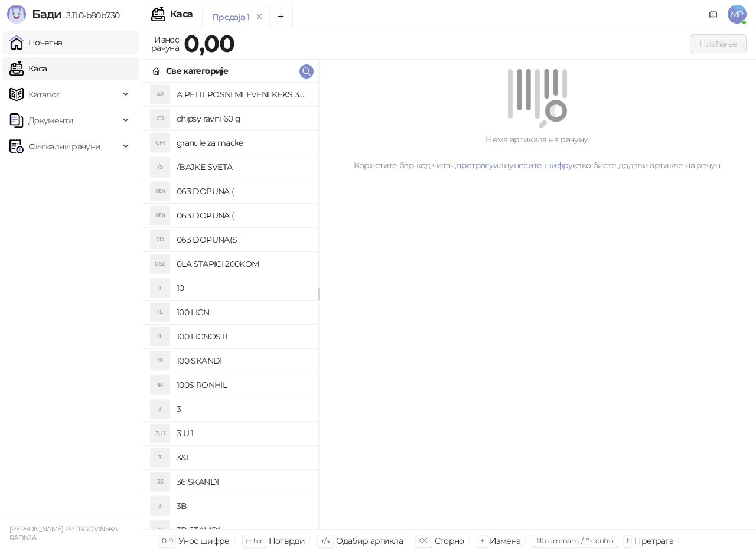  What do you see at coordinates (254, 540) in the screenshot?
I see `span: enter` at bounding box center [254, 540].